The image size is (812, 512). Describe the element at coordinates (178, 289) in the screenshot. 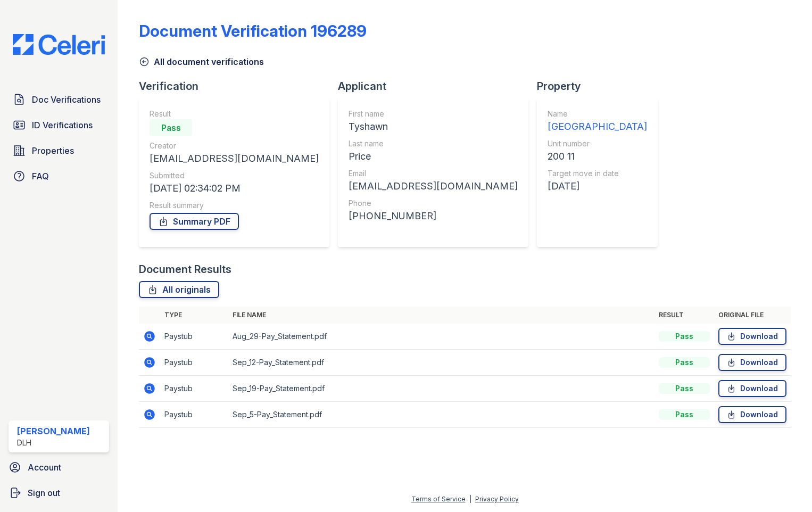

I see `a: All originals` at that location.